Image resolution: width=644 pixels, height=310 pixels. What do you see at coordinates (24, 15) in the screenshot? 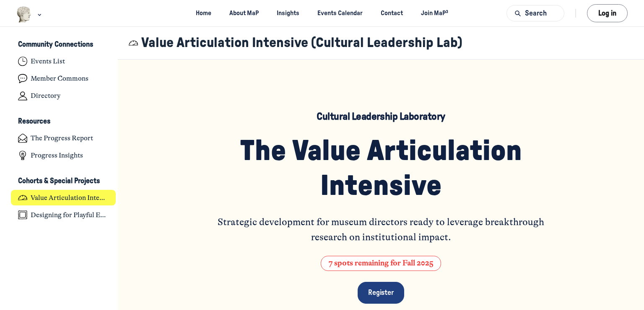
I see `img: Museums as Progress logo` at bounding box center [24, 15].